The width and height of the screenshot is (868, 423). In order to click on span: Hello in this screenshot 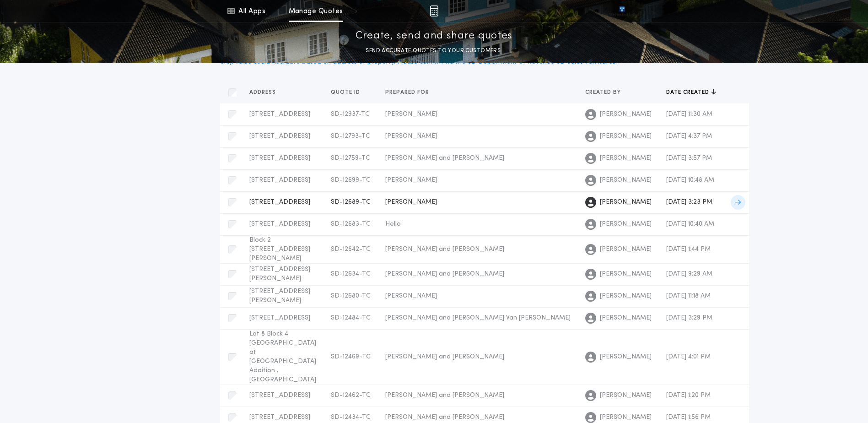, I will do `click(393, 224)`.